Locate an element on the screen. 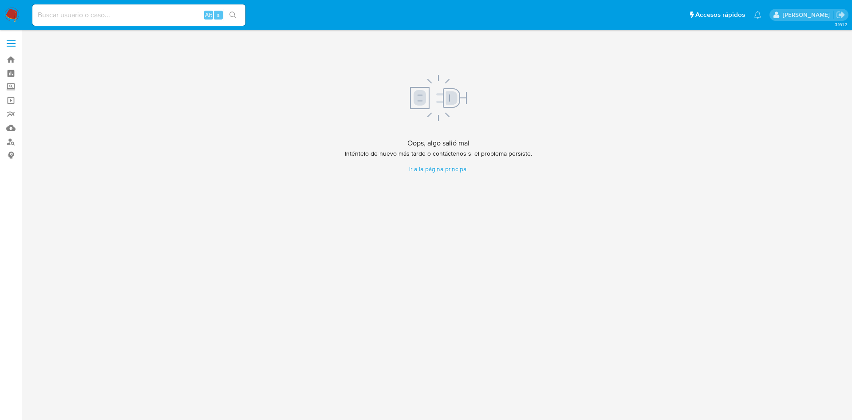  span: Accesos rápidos is located at coordinates (721, 15).